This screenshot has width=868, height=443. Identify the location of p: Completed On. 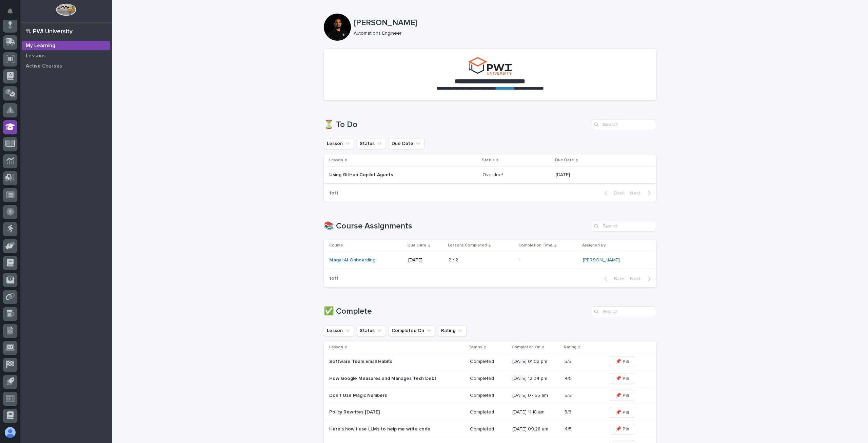
(526, 347).